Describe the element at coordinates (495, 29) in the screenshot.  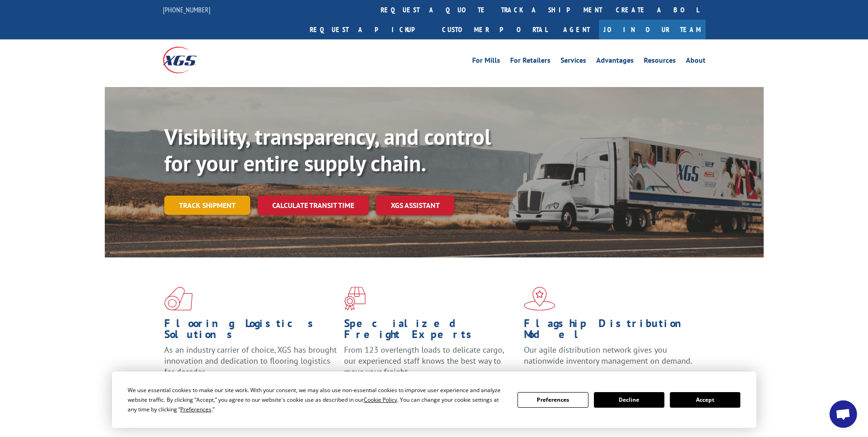
I see `a: Customer Portal` at that location.